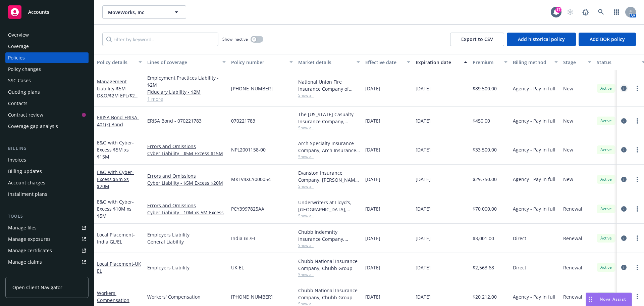 The height and width of the screenshot is (306, 644). What do you see at coordinates (47, 171) in the screenshot?
I see `a: Billing updates` at bounding box center [47, 171].